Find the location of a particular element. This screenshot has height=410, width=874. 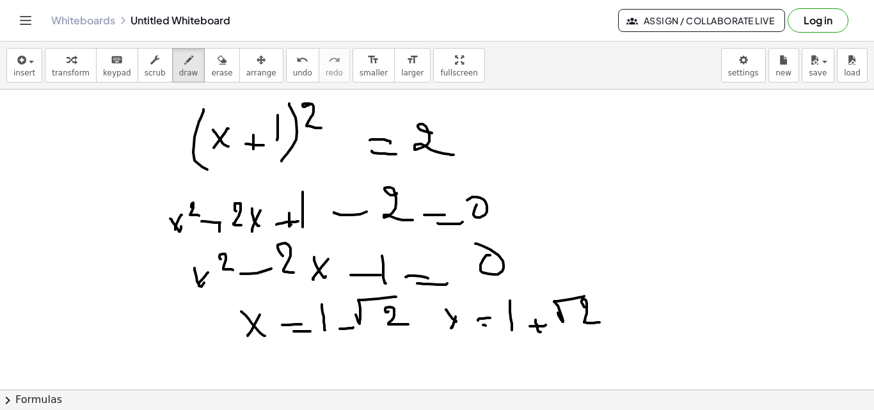

span: larger is located at coordinates (412, 73).